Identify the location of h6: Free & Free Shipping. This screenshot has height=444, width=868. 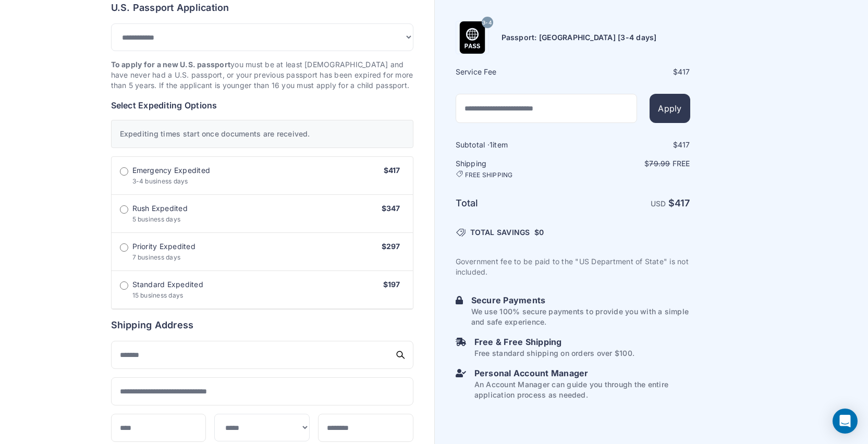
(554, 341).